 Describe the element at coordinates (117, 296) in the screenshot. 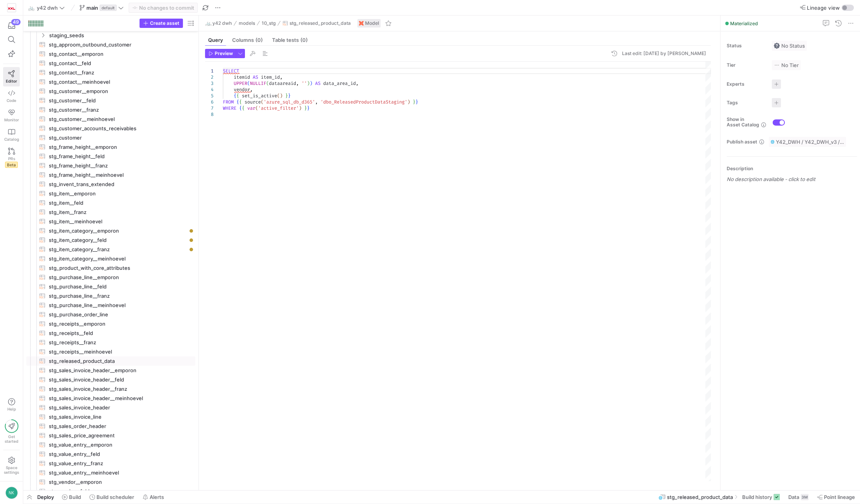

I see `span: stg_purchase_line__franz​​​​​​​​​​` at that location.